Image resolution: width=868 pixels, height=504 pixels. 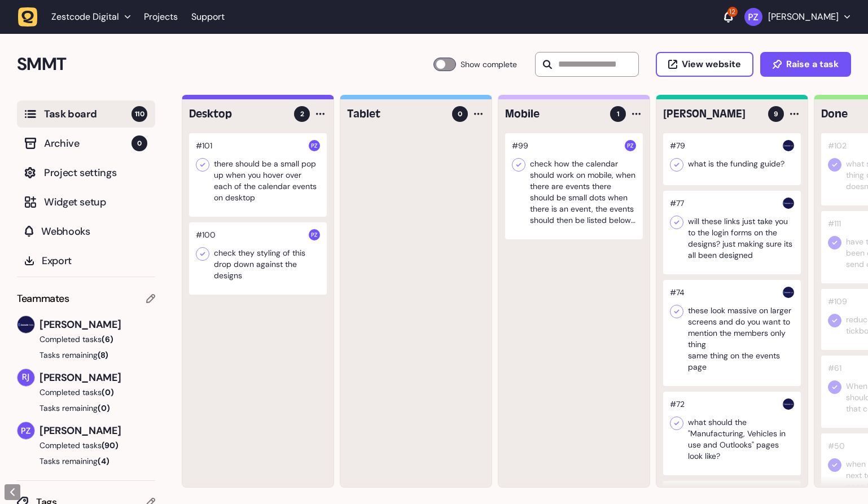 I want to click on button: Raise a task, so click(x=805, y=64).